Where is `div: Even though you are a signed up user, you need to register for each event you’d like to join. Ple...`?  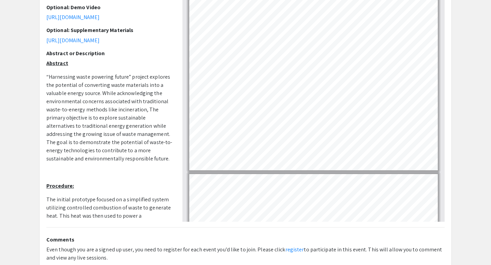 div: Even though you are a signed up user, you need to register for each event you’d like to join. Ple... is located at coordinates (246, 254).